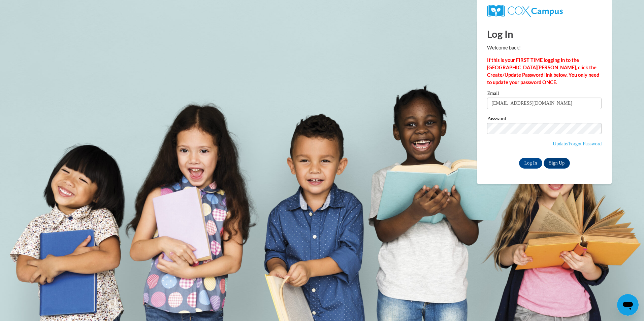 Image resolution: width=644 pixels, height=321 pixels. What do you see at coordinates (545, 120) in the screenshot?
I see `label: Password` at bounding box center [545, 120].